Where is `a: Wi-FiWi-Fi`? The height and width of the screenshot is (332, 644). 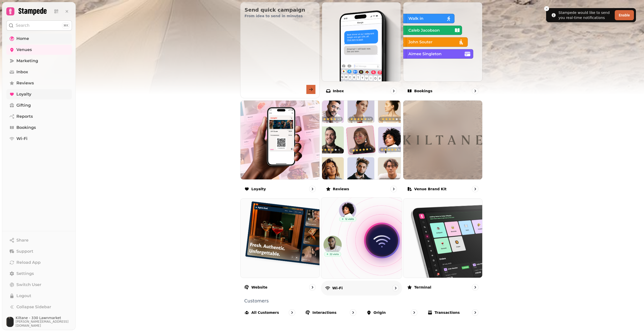
a: Wi-FiWi-Fi is located at coordinates (361, 246).